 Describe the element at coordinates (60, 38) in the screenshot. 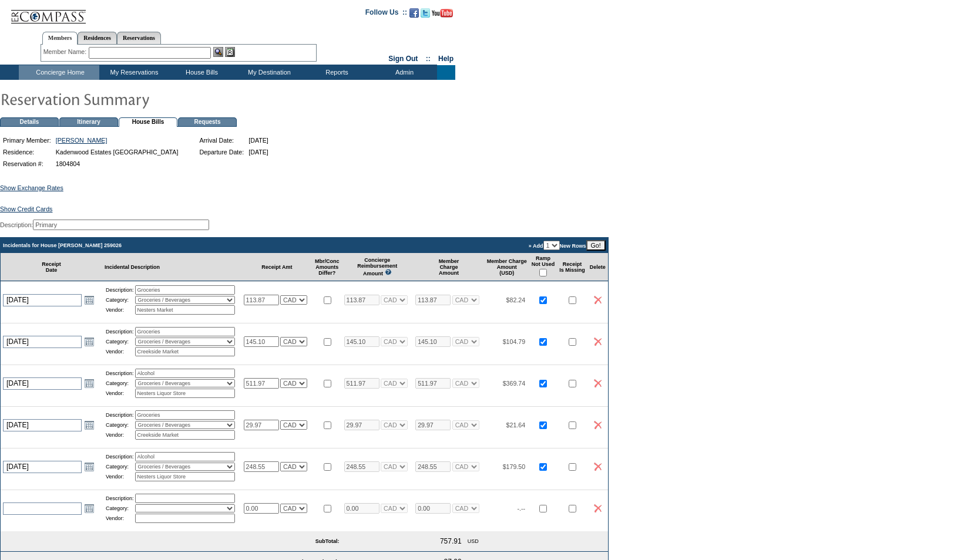

I see `a: Members` at that location.